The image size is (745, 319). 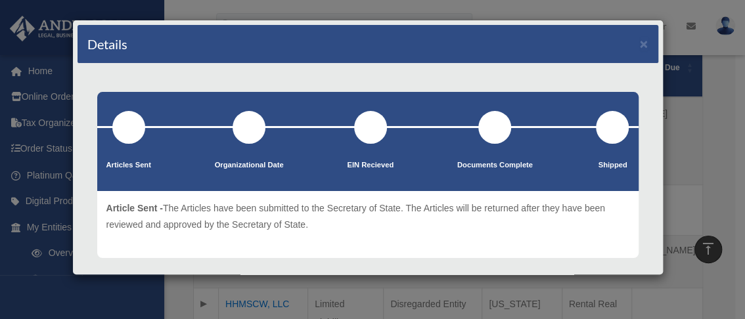 I want to click on span: Article Sent -, so click(x=135, y=208).